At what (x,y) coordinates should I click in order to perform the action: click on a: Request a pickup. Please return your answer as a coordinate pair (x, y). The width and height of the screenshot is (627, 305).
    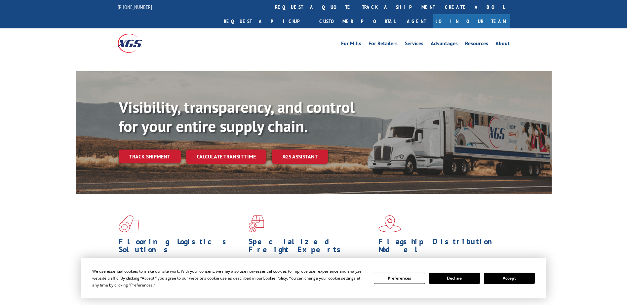
    Looking at the image, I should click on (266, 21).